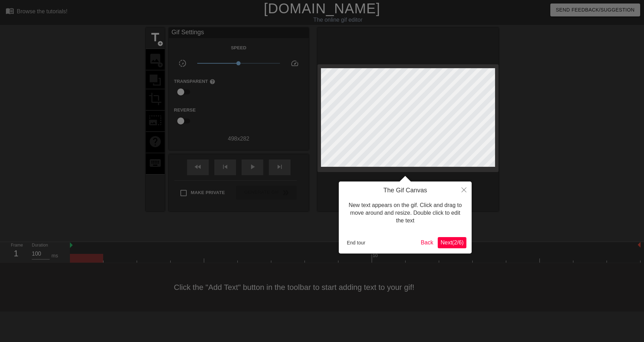 Image resolution: width=644 pixels, height=342 pixels. Describe the element at coordinates (405, 213) in the screenshot. I see `div: New text appears on the gif. Click and drag to move around and resize. Double click to edit the text` at that location.